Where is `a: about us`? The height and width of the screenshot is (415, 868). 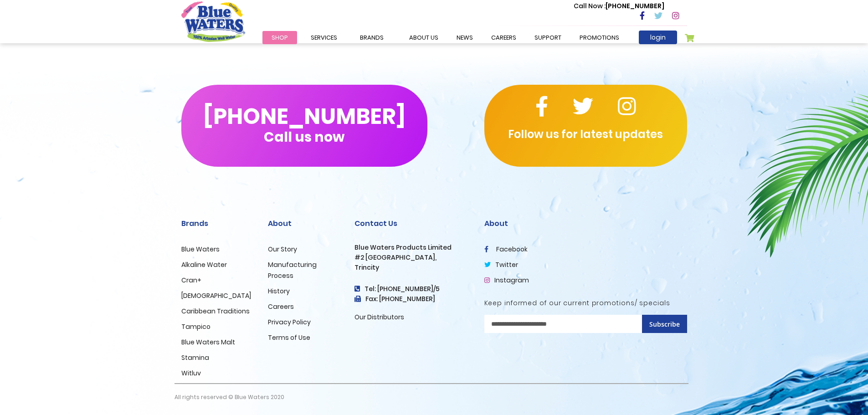
a: about us is located at coordinates (424, 37).